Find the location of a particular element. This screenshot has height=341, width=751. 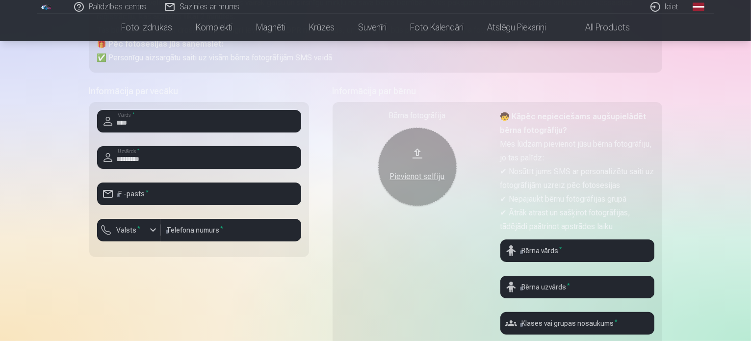

a: Suvenīri is located at coordinates (372, 27).